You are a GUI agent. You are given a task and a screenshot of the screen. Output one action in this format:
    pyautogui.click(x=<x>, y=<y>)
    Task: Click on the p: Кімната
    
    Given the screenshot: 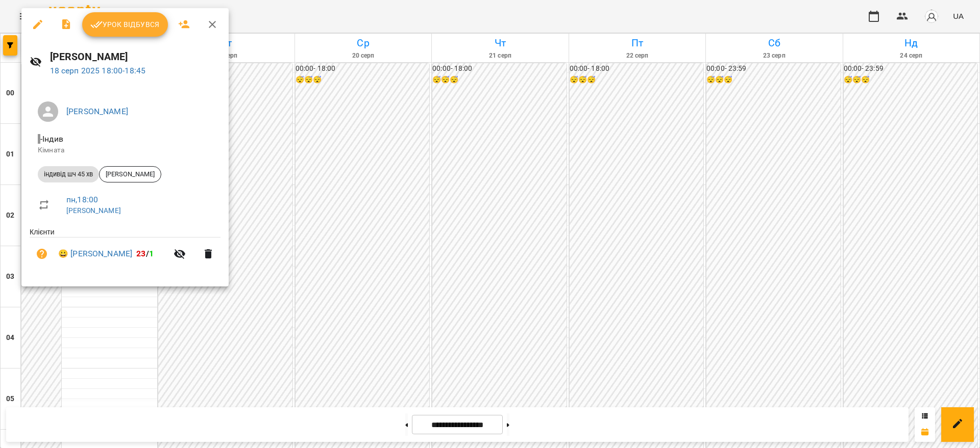 What is the action you would take?
    pyautogui.click(x=125, y=150)
    